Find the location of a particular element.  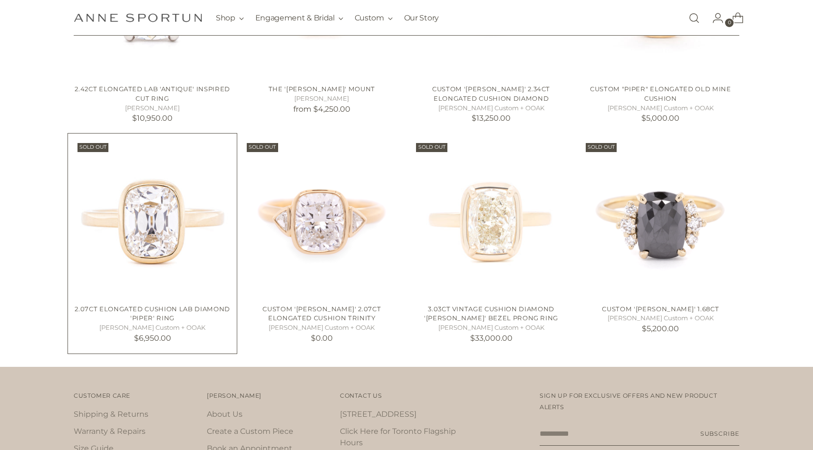

button: Engagement & Bridal is located at coordinates (299, 18).